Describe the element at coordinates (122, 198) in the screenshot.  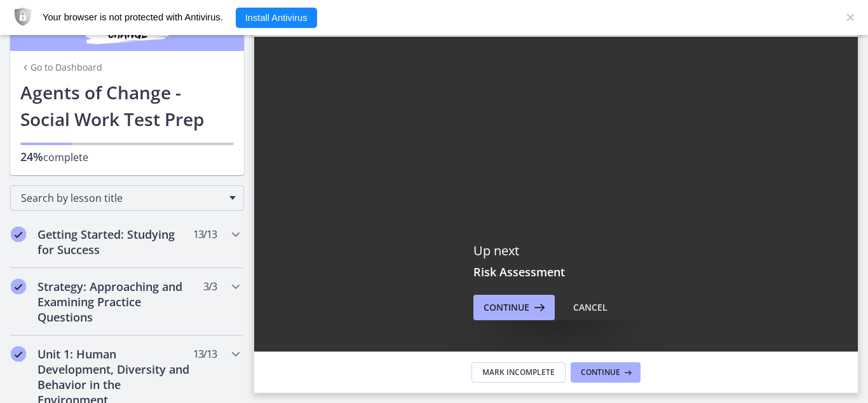
I see `span: Search by lesson title` at that location.